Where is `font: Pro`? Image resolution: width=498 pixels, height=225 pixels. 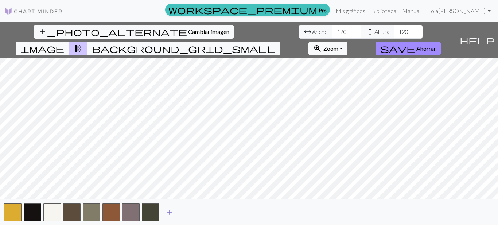 font: Pro is located at coordinates (323, 10).